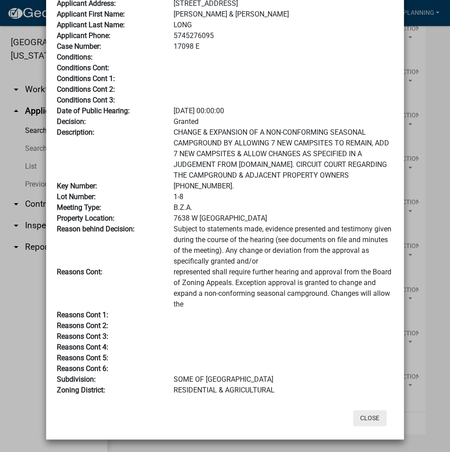 The image size is (450, 452). What do you see at coordinates (370, 418) in the screenshot?
I see `button: Close` at bounding box center [370, 418].